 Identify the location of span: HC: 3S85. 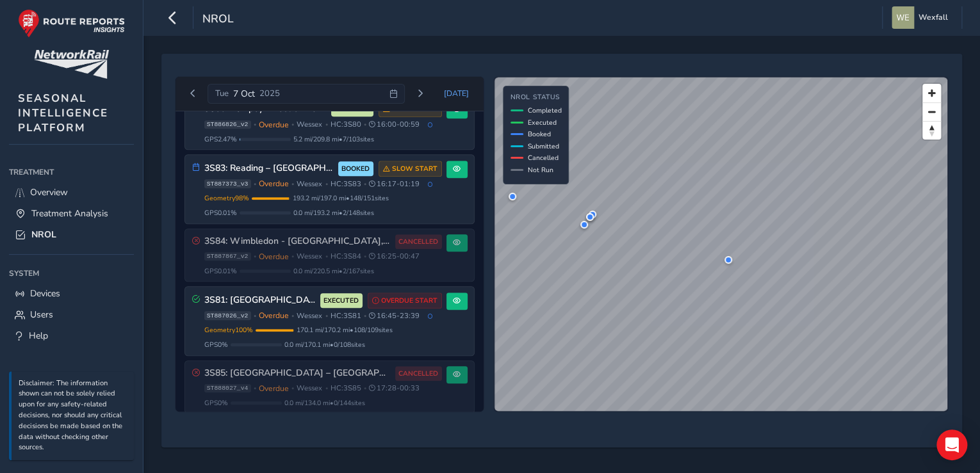
(346, 388).